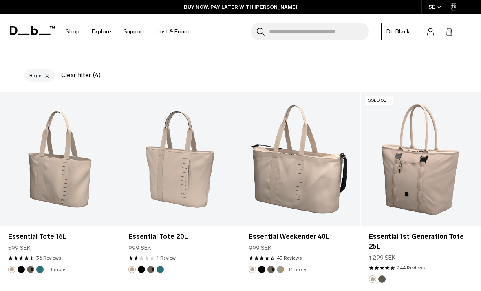 The width and height of the screenshot is (481, 291). Describe the element at coordinates (382, 279) in the screenshot. I see `button: Moss Green` at that location.